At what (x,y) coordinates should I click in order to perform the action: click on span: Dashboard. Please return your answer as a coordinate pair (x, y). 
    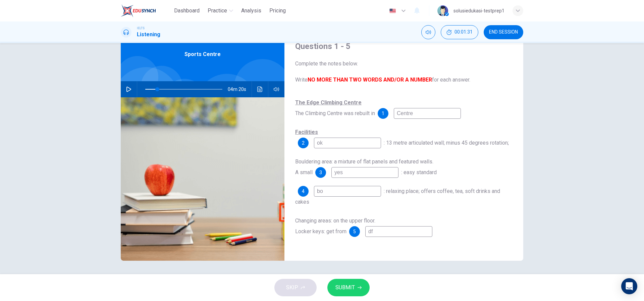
    Looking at the image, I should click on (187, 11).